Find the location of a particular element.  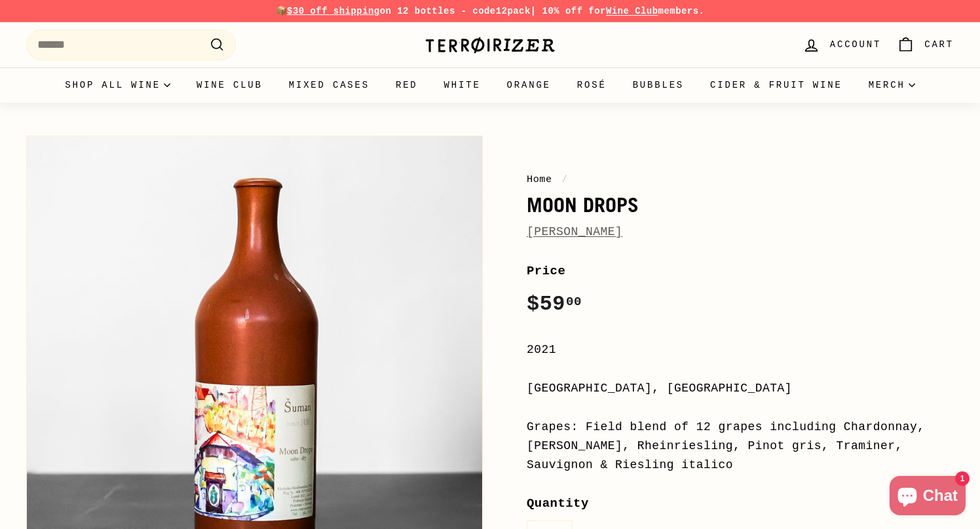

a: Mixed Cases is located at coordinates (329, 85).